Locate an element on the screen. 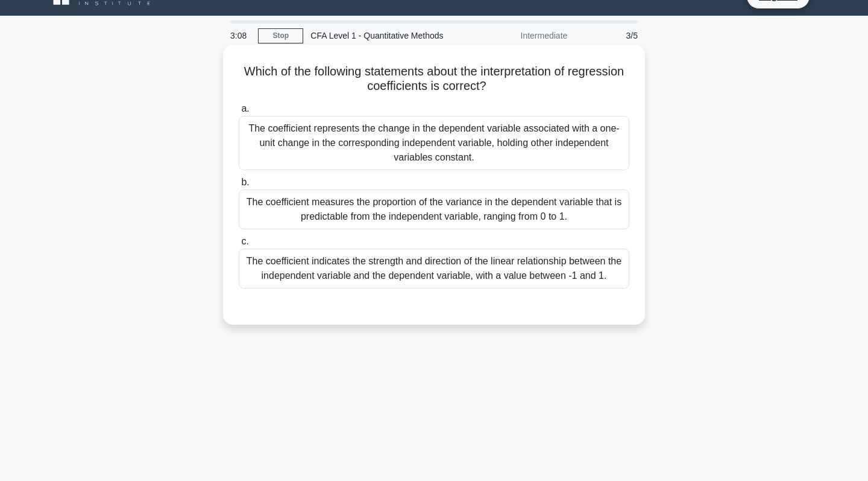 Image resolution: width=868 pixels, height=481 pixels. a: Stop is located at coordinates (280, 36).